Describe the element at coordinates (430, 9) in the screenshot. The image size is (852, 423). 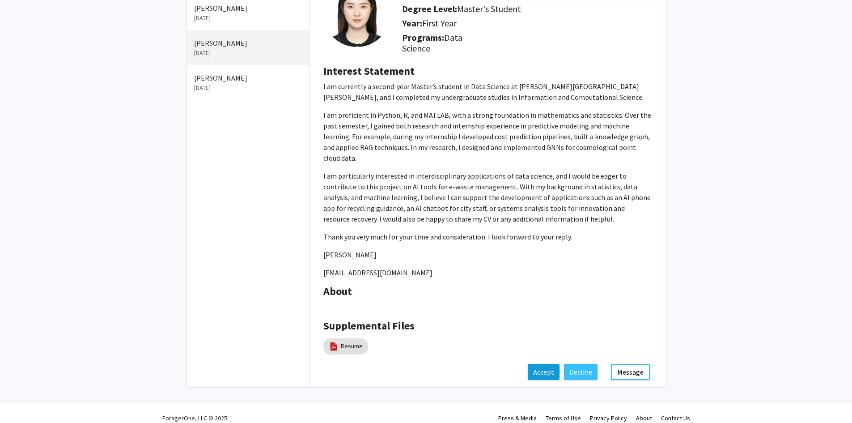
I see `b: Degree Level:` at that location.